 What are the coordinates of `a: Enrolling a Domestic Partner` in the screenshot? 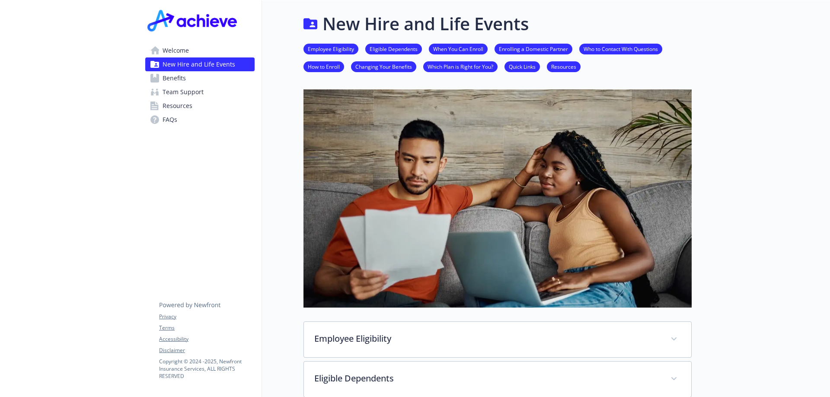 It's located at (533, 48).